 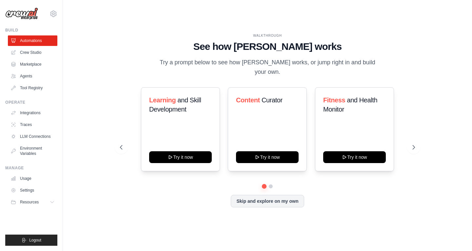 I want to click on span: Logout, so click(x=35, y=240).